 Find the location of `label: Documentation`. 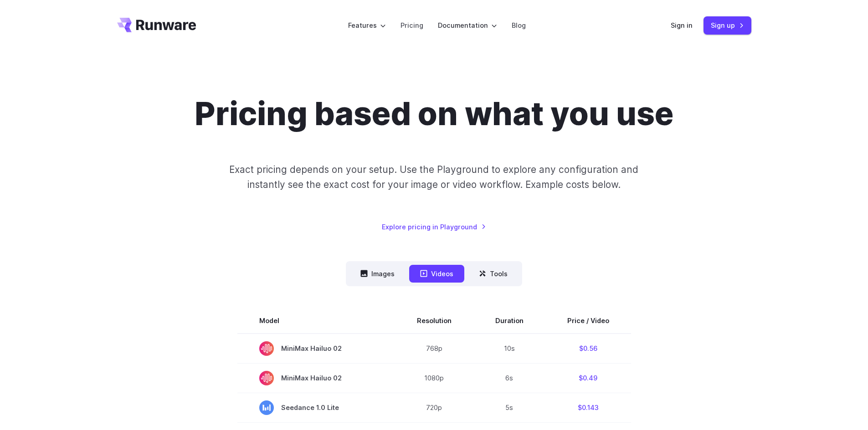

label: Documentation is located at coordinates (468, 25).